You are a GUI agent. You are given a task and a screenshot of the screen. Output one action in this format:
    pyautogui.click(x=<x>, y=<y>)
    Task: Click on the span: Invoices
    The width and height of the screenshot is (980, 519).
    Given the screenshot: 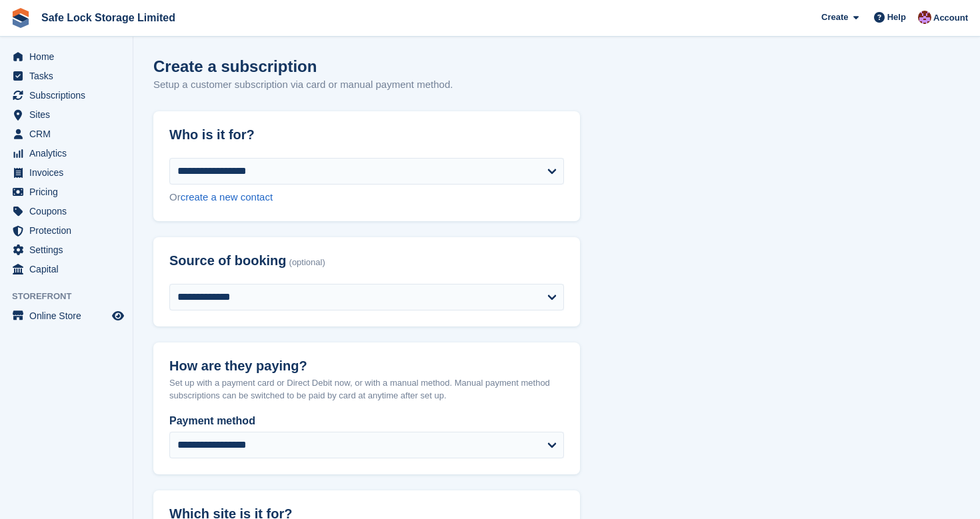 What is the action you would take?
    pyautogui.click(x=69, y=173)
    